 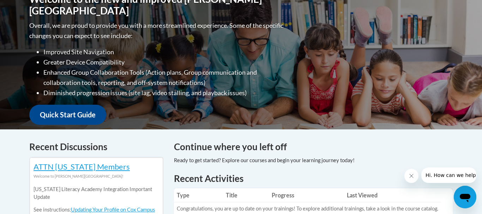 What do you see at coordinates (113, 209) in the screenshot?
I see `a: Updating Your Profile on Cox Campus` at bounding box center [113, 209].